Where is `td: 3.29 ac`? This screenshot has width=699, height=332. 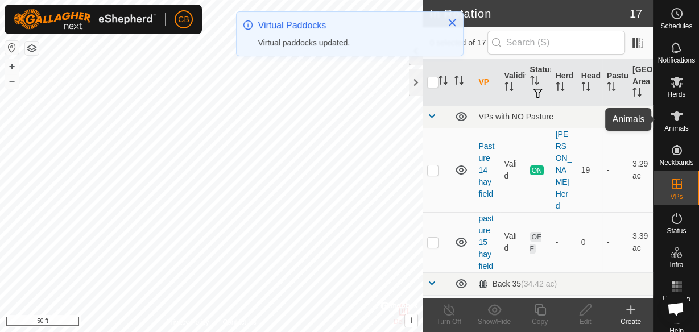
td: 3.29 ac is located at coordinates (641, 170).